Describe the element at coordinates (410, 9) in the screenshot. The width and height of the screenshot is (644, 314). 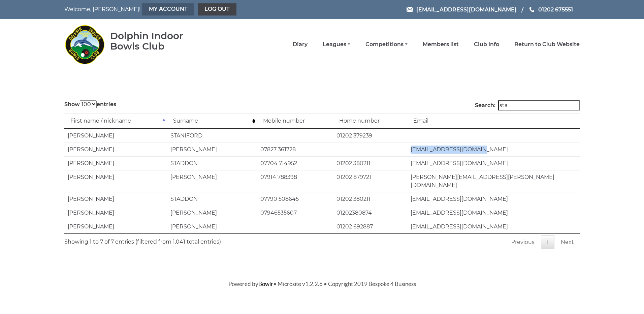
I see `img: Email` at that location.